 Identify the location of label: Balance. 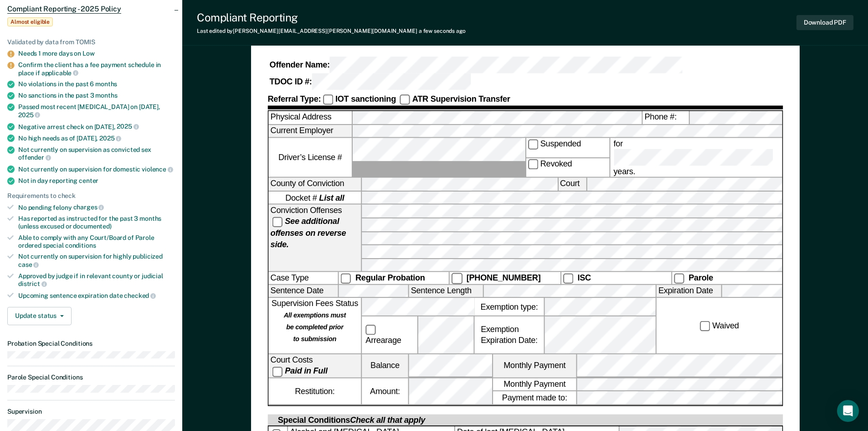
(384, 366).